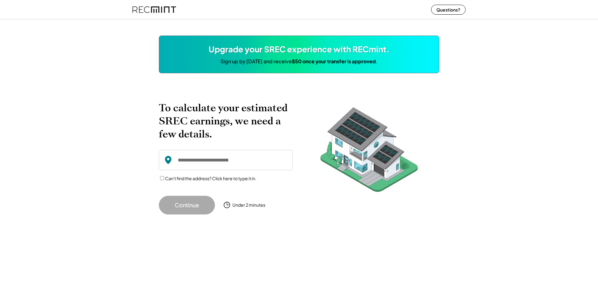 This screenshot has height=284, width=598. What do you see at coordinates (369, 151) in the screenshot?
I see `img: RecMintArtboard%207.png` at bounding box center [369, 151].